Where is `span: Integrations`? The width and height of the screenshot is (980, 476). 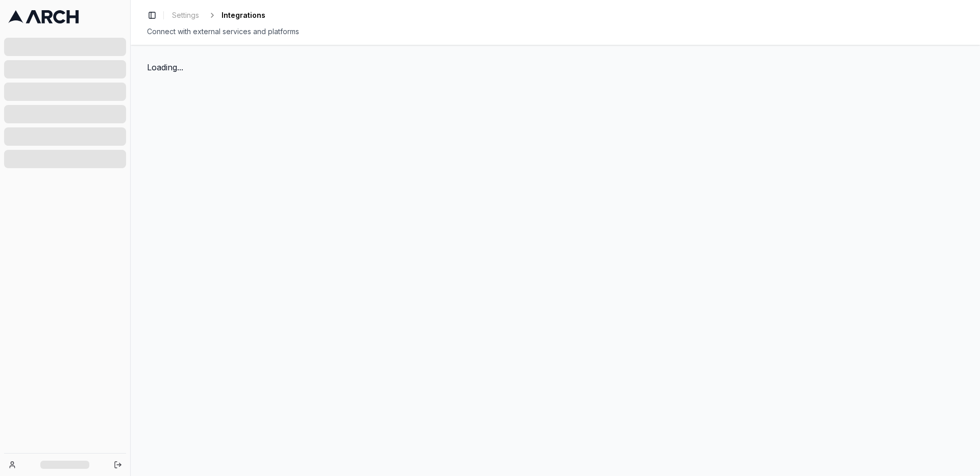 span: Integrations is located at coordinates (243, 15).